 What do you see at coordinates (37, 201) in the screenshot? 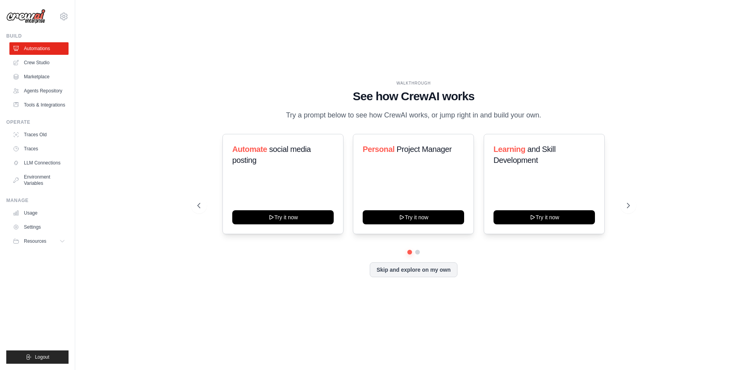
I see `div: Manage` at bounding box center [37, 201].